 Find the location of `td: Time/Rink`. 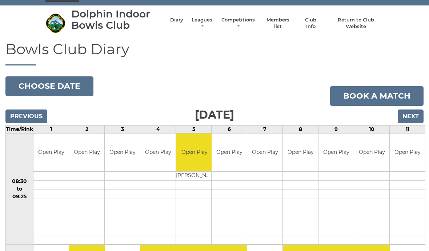

td: Time/Rink is located at coordinates (20, 129).